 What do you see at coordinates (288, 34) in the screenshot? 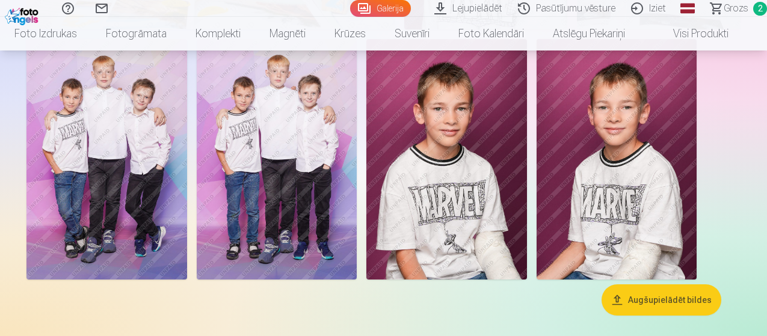
I see `a: Magnēti` at bounding box center [288, 34].